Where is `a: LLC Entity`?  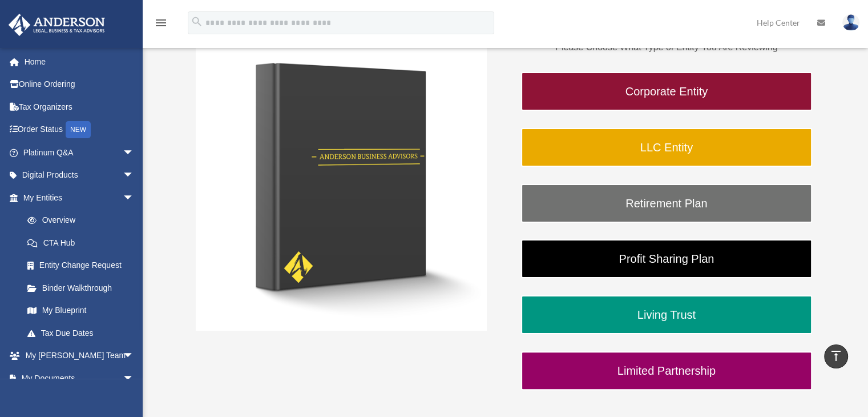 a: LLC Entity is located at coordinates (667, 147).